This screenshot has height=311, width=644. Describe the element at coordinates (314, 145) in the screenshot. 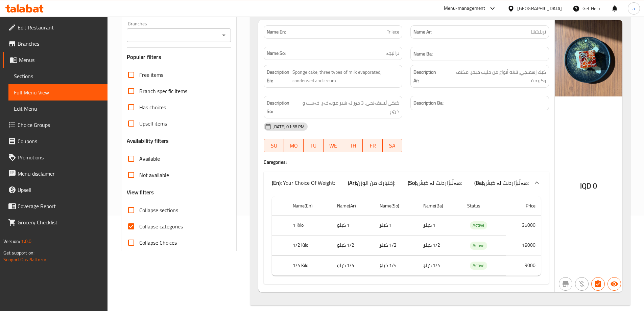

I see `span: TU` at that location.